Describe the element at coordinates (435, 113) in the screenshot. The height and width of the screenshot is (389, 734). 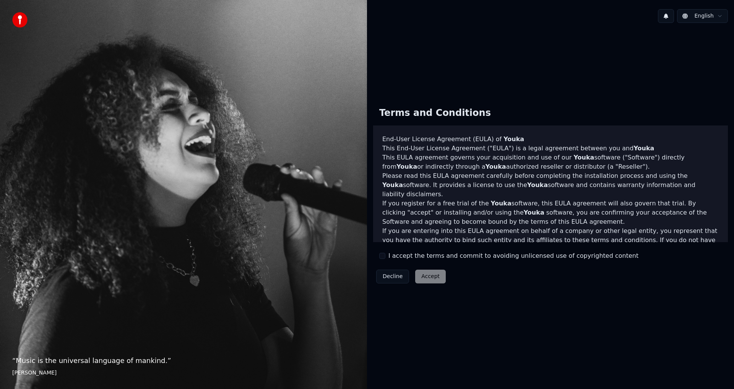
I see `div: Terms and Conditions` at that location.